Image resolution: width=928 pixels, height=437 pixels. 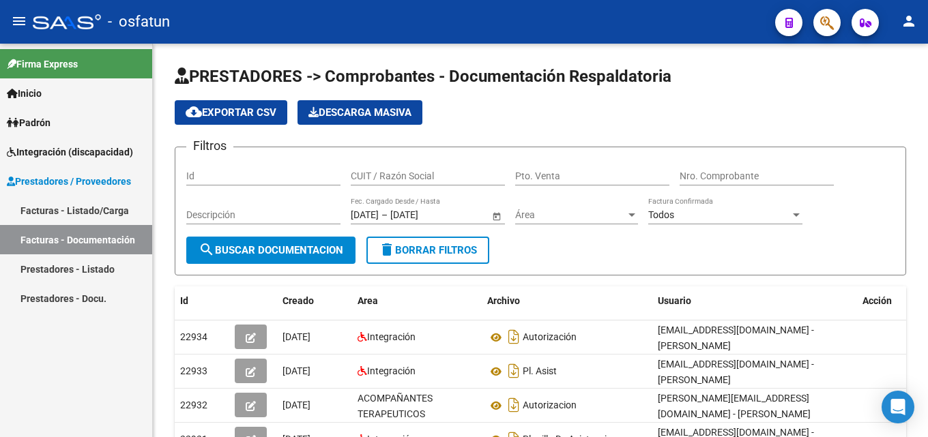 What do you see at coordinates (428, 250) in the screenshot?
I see `span: Borrar Filtros` at bounding box center [428, 250].